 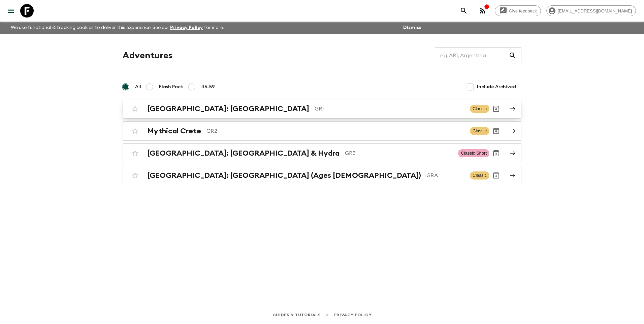 I want to click on button: search adventures, so click(x=464, y=11).